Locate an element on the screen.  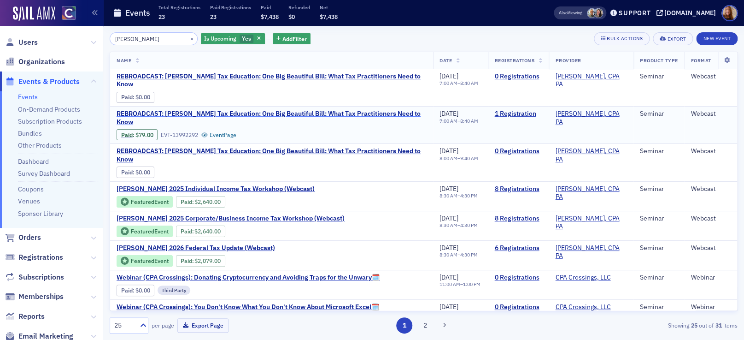
time: 8:40 AM is located at coordinates (469, 83).